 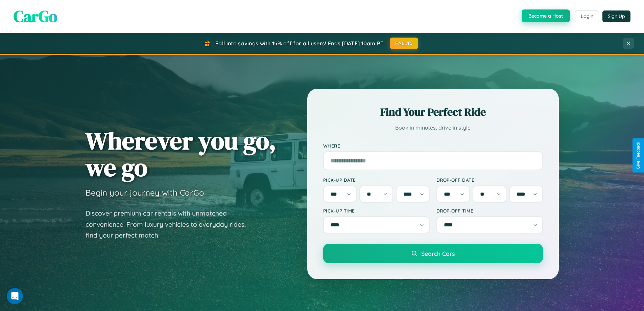 What do you see at coordinates (546, 16) in the screenshot?
I see `button: Become a Host` at bounding box center [546, 16].